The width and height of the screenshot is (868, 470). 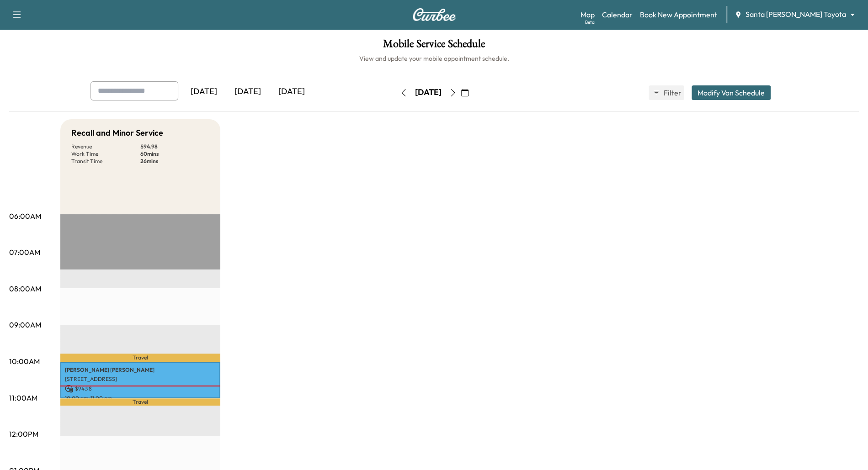 I want to click on h1: Mobile Service Schedule, so click(x=434, y=46).